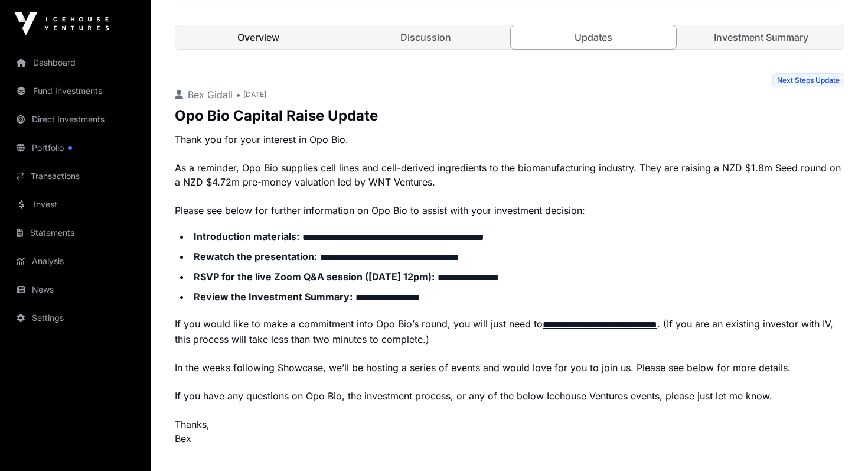 The image size is (868, 471). Describe the element at coordinates (76, 91) in the screenshot. I see `a: Fund Investments` at that location.